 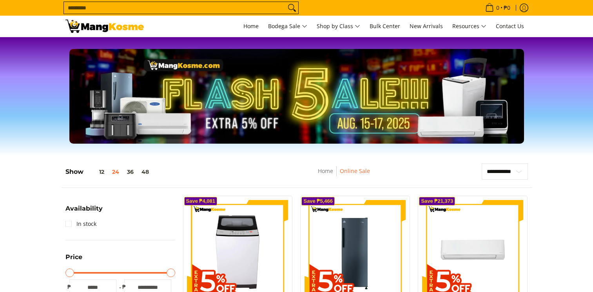 I want to click on span: Save ₱5,466, so click(x=318, y=202).